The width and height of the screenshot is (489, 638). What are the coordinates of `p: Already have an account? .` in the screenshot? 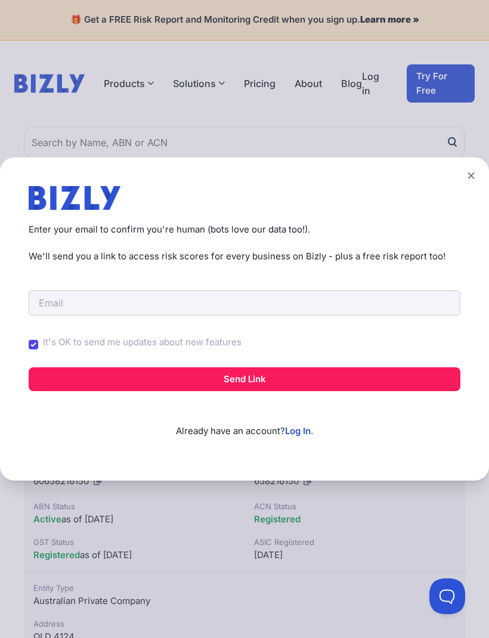 It's located at (245, 422).